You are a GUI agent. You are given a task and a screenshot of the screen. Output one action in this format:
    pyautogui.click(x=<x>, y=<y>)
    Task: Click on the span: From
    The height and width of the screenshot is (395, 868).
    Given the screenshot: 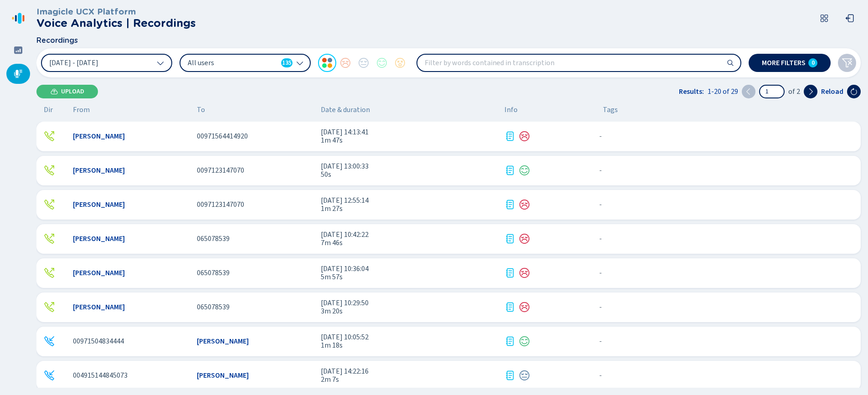 What is the action you would take?
    pyautogui.click(x=81, y=110)
    